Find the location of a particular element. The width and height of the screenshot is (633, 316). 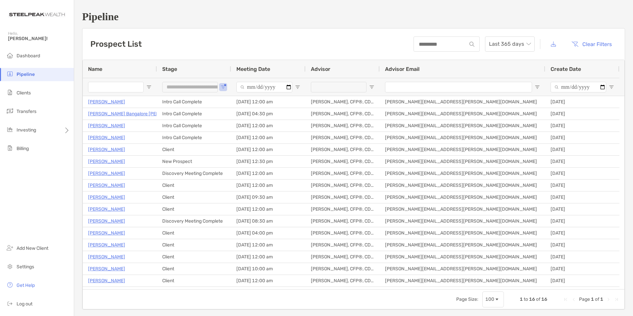

div: Page Size is located at coordinates (493, 299).